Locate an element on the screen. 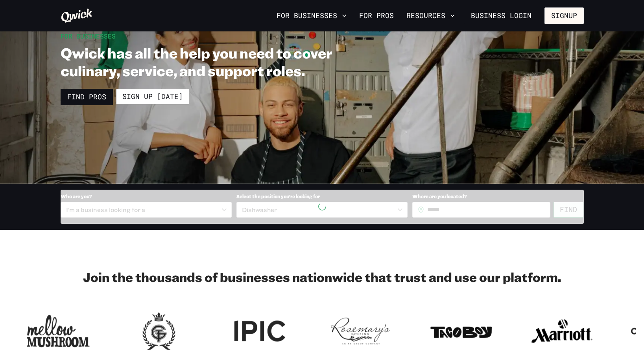 This screenshot has width=644, height=355. img: Logo for Marriott is located at coordinates (562, 331).